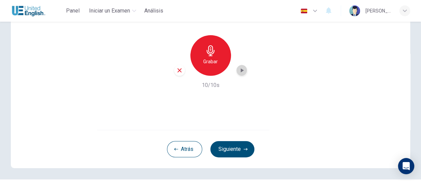 The width and height of the screenshot is (421, 181). What do you see at coordinates (211, 56) in the screenshot?
I see `button: Grabar` at bounding box center [211, 56].